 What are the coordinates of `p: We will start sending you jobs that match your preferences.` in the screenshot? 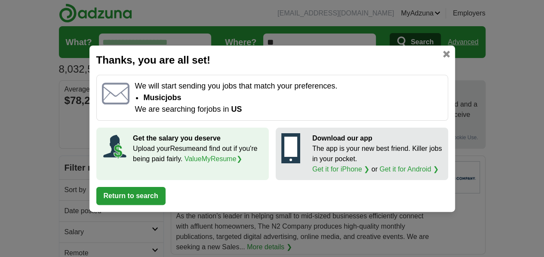 It's located at (288, 86).